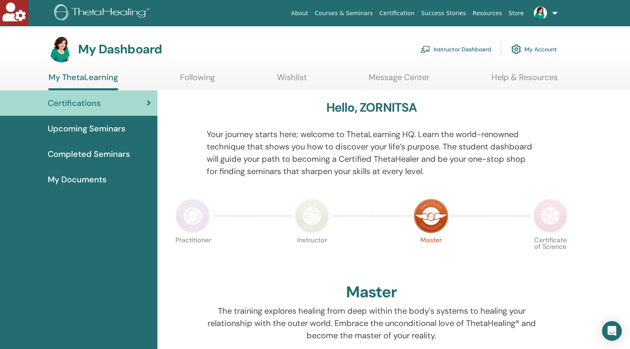  I want to click on img: cog.svg, so click(516, 49).